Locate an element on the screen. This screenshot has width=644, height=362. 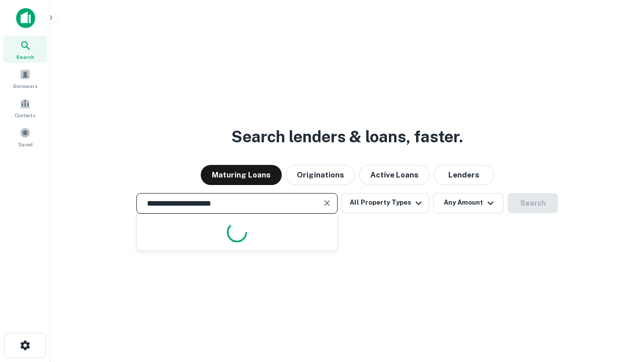
button: Any Amount is located at coordinates (469, 203).